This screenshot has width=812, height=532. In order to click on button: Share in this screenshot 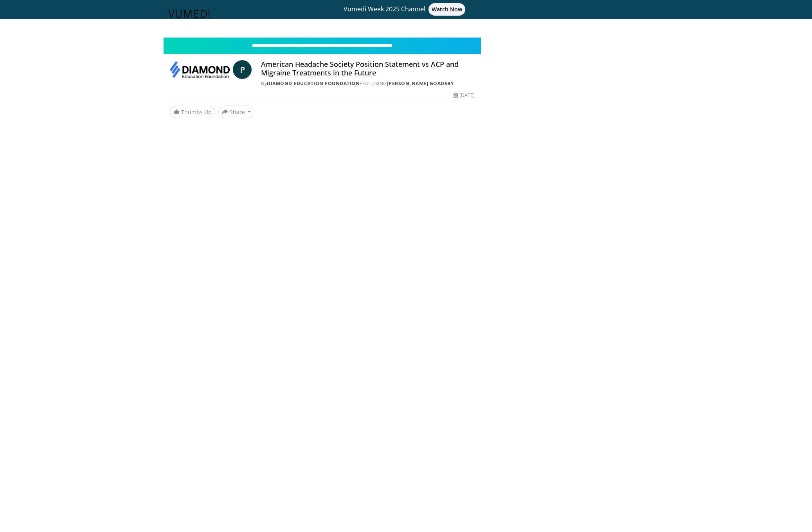, I will do `click(237, 112)`.